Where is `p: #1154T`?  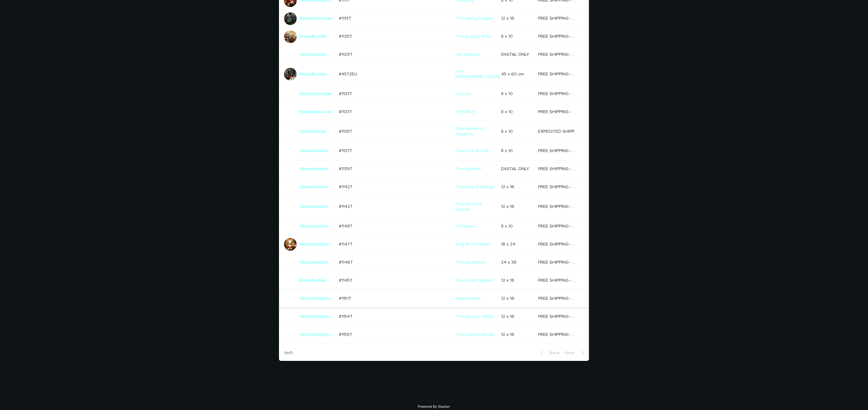 p: #1154T is located at coordinates (347, 316).